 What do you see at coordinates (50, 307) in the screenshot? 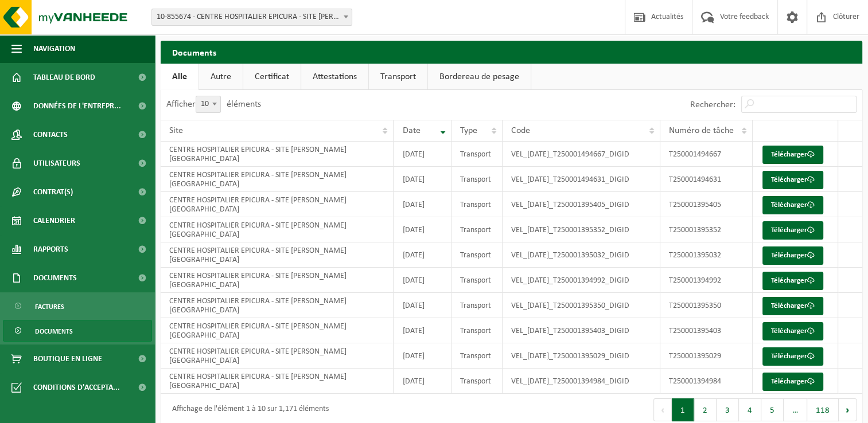
I see `span: Factures` at bounding box center [50, 307].